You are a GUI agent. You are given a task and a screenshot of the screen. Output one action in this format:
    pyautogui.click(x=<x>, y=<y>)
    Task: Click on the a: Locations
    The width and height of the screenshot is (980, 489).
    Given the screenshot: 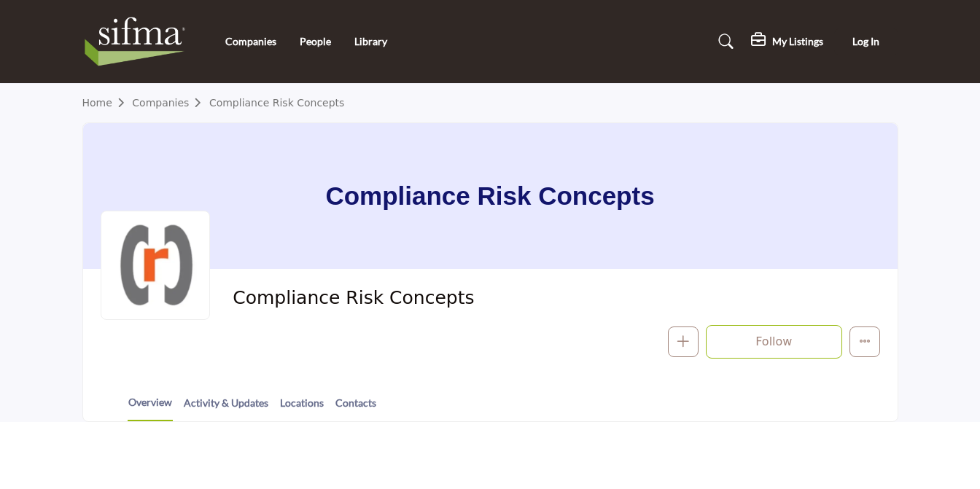 What is the action you would take?
    pyautogui.click(x=302, y=408)
    